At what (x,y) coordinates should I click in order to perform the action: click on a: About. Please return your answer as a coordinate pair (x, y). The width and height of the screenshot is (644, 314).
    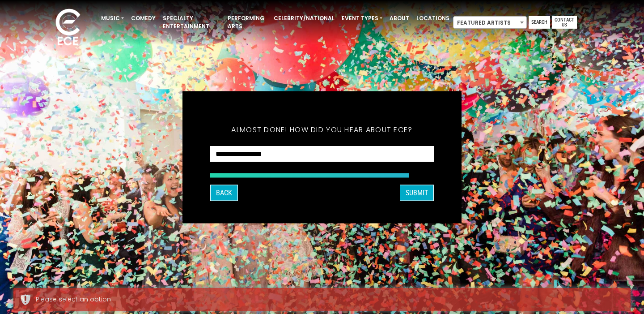
    Looking at the image, I should click on (399, 18).